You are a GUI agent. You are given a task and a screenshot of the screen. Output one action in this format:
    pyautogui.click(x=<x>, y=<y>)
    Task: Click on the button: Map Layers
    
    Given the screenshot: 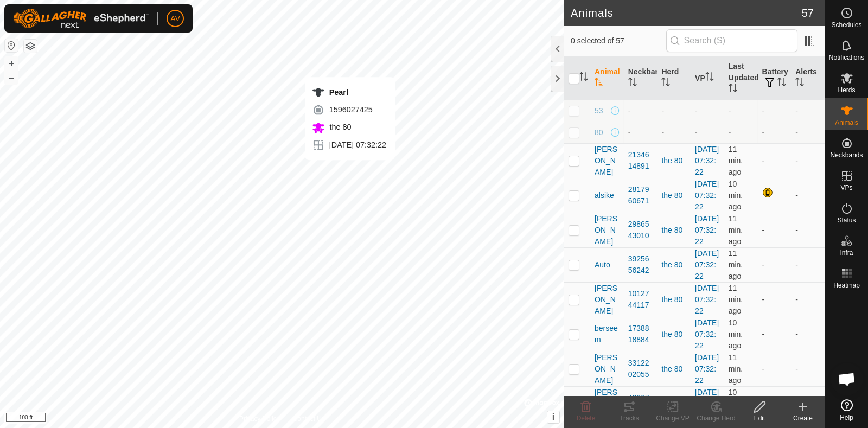 What is the action you would take?
    pyautogui.click(x=30, y=46)
    